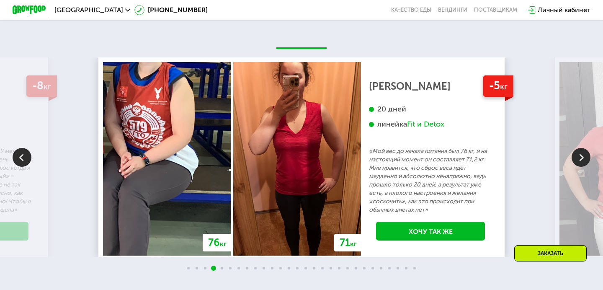 This screenshot has width=603, height=290. Describe the element at coordinates (426, 124) in the screenshot. I see `div: Fit и Detox` at that location.